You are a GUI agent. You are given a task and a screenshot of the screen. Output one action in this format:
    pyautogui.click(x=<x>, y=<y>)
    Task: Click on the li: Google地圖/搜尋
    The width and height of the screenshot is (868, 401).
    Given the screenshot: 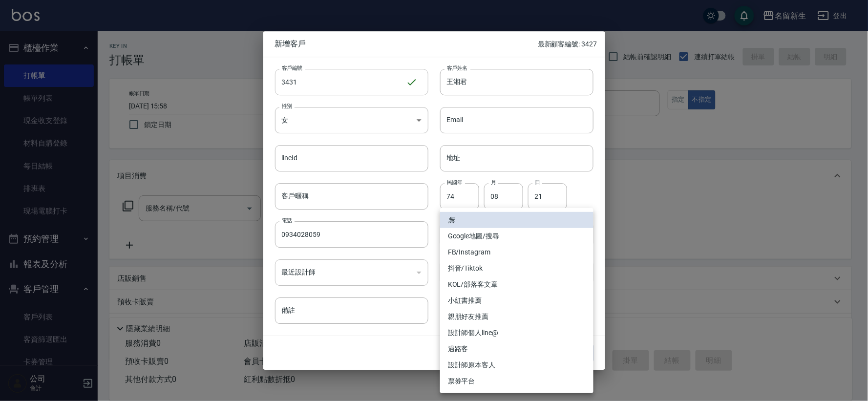 What is the action you would take?
    pyautogui.click(x=517, y=236)
    